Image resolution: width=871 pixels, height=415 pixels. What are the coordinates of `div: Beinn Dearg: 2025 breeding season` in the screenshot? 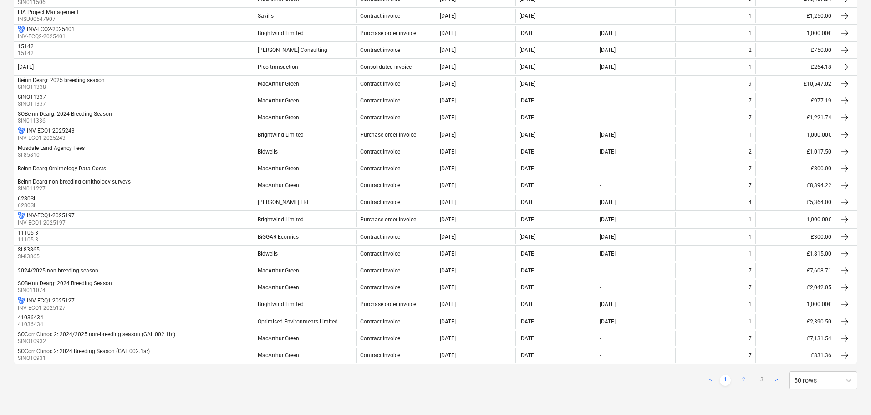 It's located at (61, 80).